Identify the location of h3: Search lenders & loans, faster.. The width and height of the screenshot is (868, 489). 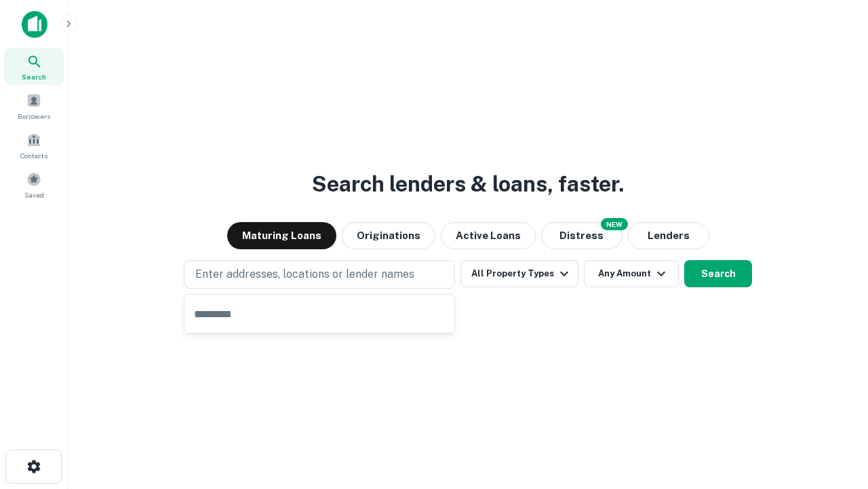
(468, 184).